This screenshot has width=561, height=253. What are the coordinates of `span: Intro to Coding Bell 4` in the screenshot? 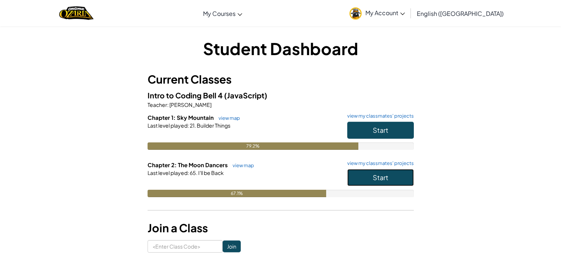 It's located at (186, 95).